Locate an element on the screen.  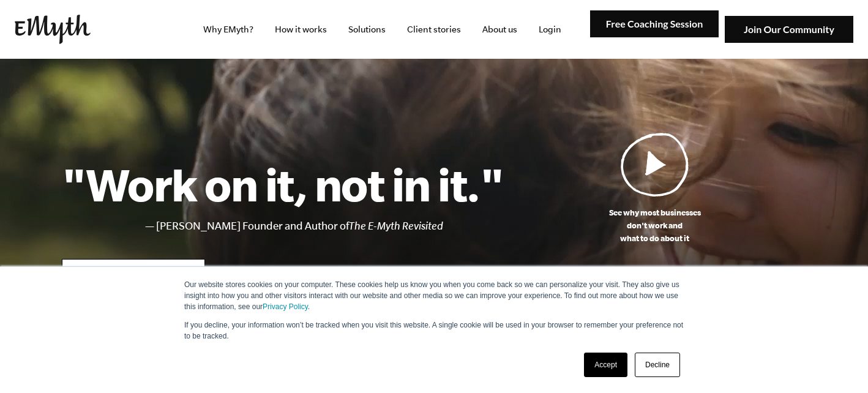
p: Our website stores cookies on your computer. These cookies help us know you when you come back so... is located at coordinates (434, 295).